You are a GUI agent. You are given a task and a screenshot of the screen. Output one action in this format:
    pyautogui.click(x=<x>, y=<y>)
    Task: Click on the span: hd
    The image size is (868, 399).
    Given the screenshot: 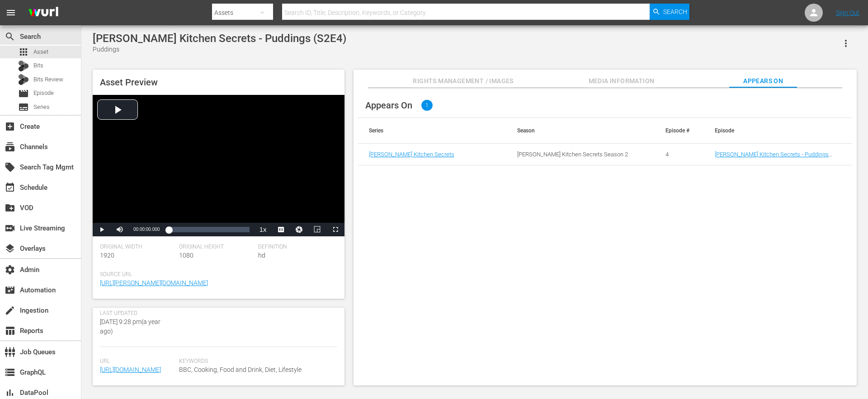 What is the action you would take?
    pyautogui.click(x=262, y=256)
    